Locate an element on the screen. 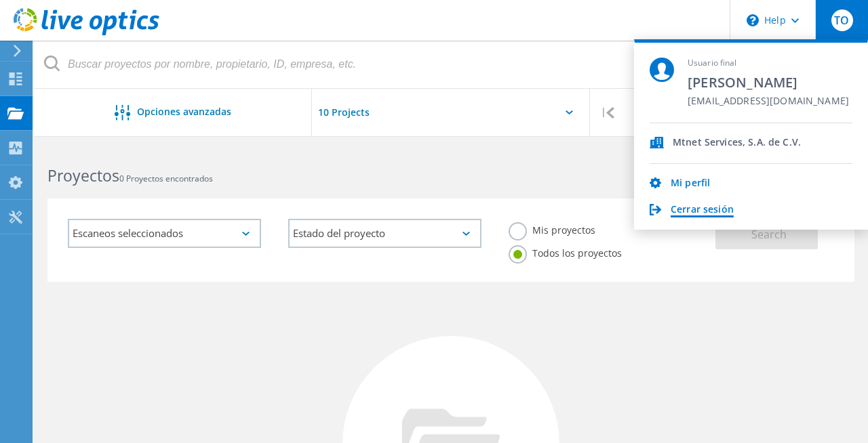 The image size is (868, 443). span: 0 Proyectos encontrados is located at coordinates (166, 179).